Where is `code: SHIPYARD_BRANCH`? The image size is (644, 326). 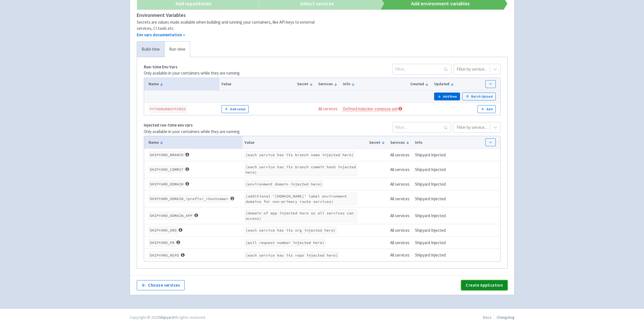
code: SHIPYARD_BRANCH is located at coordinates (167, 155).